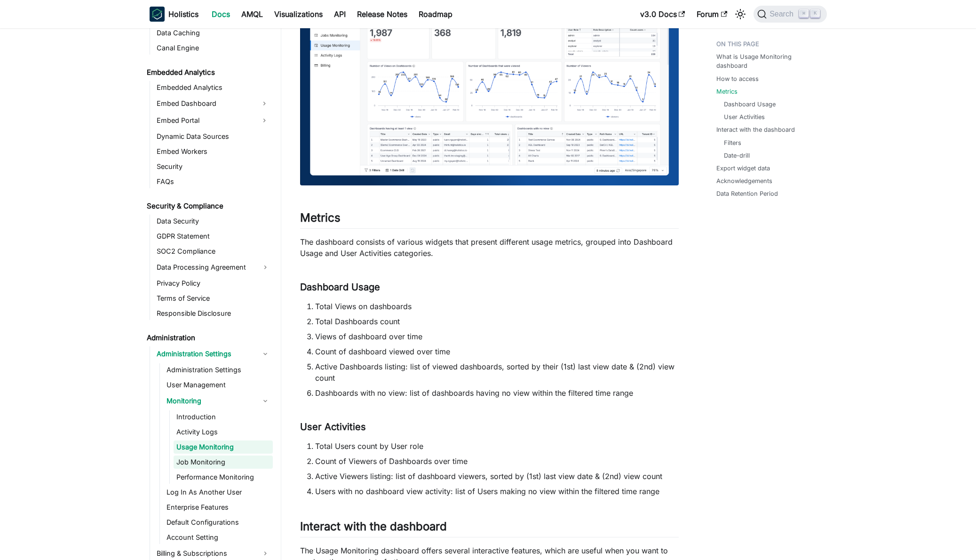 The image size is (976, 560). I want to click on a: Privacy Policy, so click(213, 283).